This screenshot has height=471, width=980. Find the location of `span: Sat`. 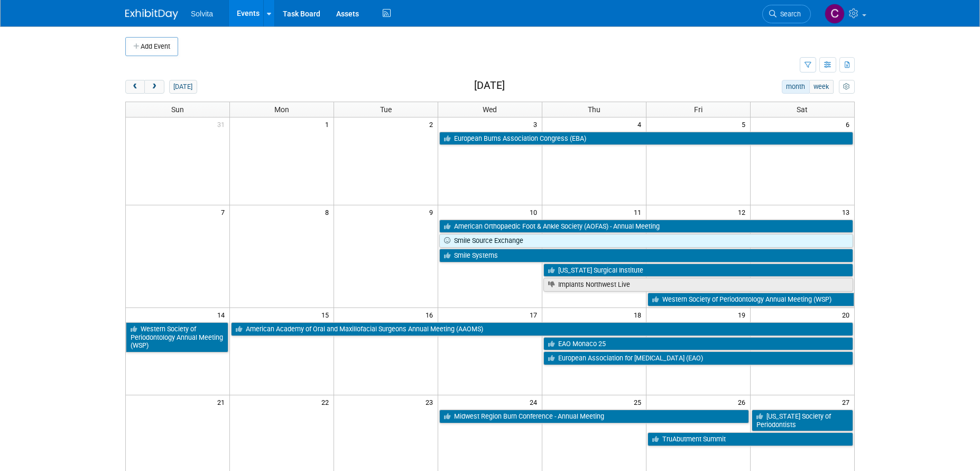

span: Sat is located at coordinates (802, 110).